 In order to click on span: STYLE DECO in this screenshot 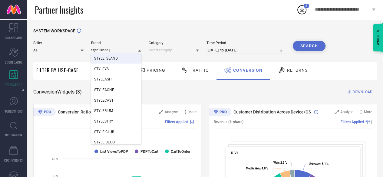, I will do `click(104, 142)`.